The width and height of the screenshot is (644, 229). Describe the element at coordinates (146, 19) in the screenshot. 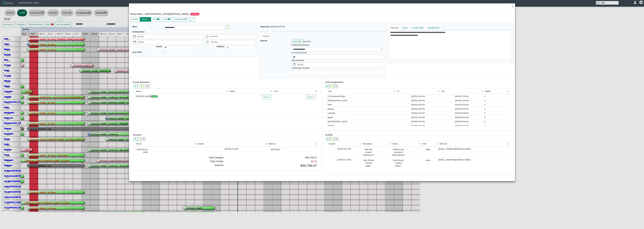

I see `button: Cancelx` at that location.